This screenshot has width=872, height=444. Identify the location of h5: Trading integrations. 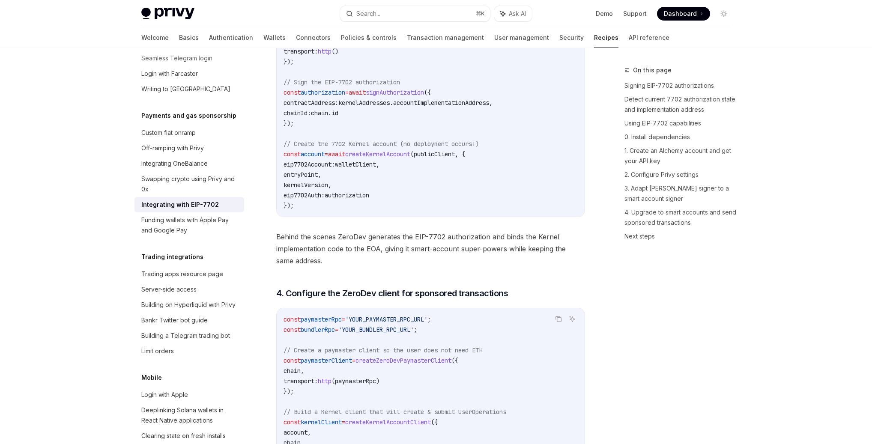
(172, 257).